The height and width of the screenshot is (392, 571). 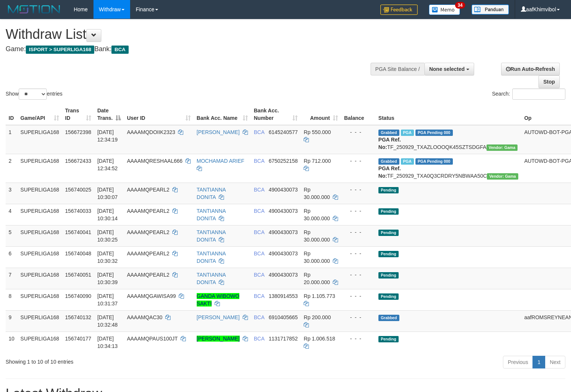 What do you see at coordinates (109, 114) in the screenshot?
I see `th: Date Trans.: activate to sort column descending` at bounding box center [109, 114].